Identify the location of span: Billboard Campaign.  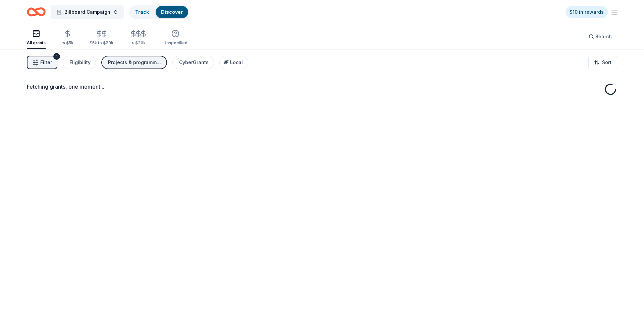
(87, 12).